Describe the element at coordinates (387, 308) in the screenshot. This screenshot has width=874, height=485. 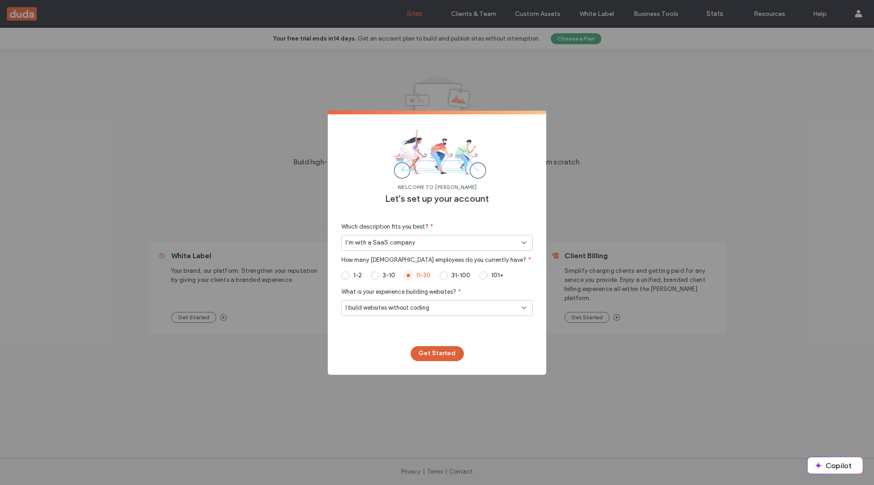
I see `span: I build websites without coding` at that location.